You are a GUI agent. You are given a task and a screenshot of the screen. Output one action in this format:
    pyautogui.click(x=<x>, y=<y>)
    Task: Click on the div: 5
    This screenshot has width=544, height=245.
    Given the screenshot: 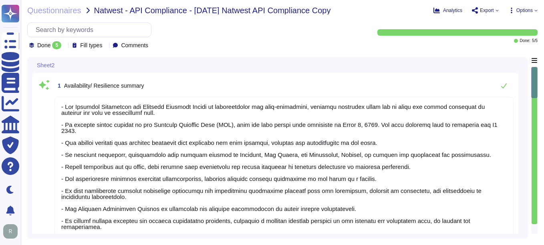 What is the action you would take?
    pyautogui.click(x=56, y=45)
    